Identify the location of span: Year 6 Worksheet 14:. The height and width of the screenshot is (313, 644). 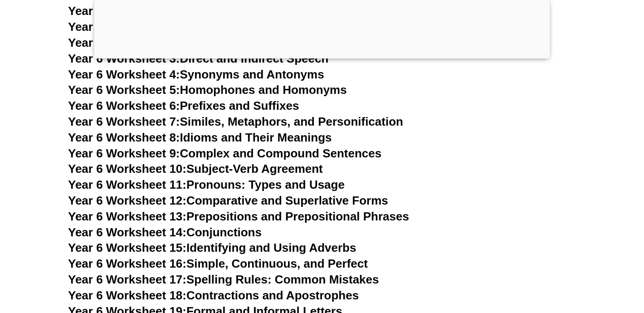
(127, 233).